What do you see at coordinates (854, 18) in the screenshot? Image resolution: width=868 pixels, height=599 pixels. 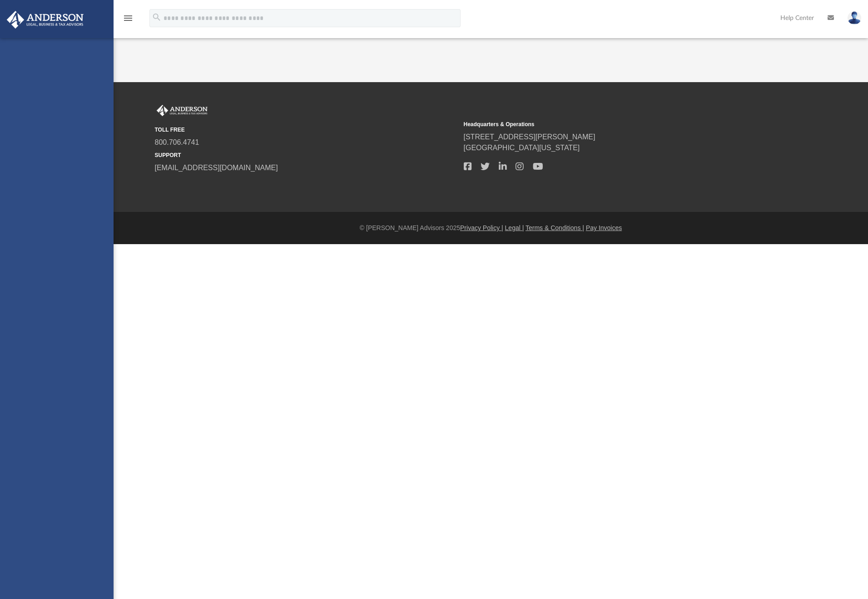 I see `img: User Pic` at bounding box center [854, 18].